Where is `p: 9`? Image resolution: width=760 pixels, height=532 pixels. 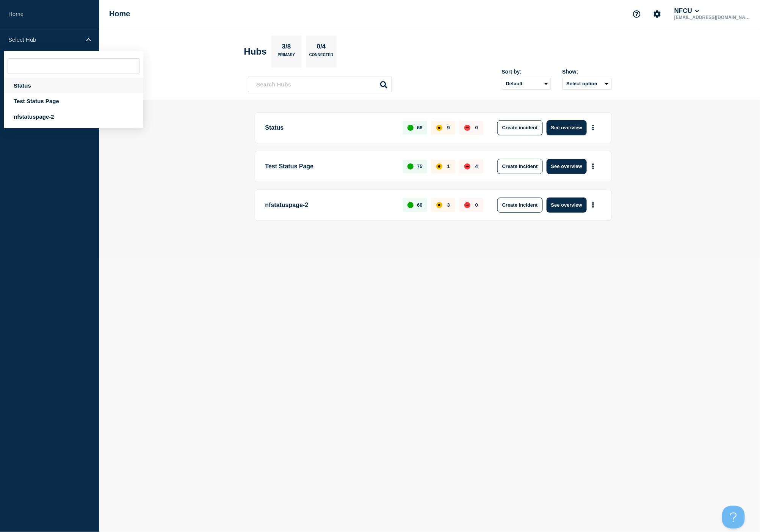 p: 9 is located at coordinates (449, 127).